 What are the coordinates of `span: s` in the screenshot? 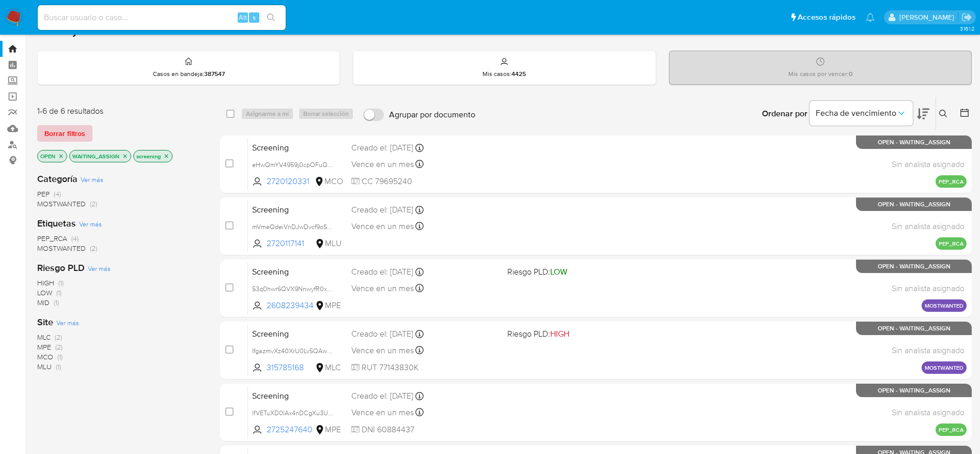 It's located at (254, 17).